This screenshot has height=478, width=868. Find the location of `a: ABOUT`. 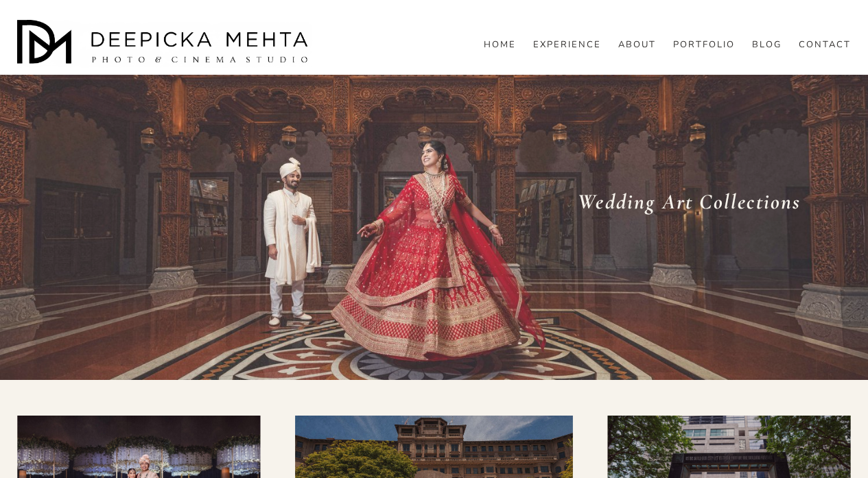

a: ABOUT is located at coordinates (637, 45).